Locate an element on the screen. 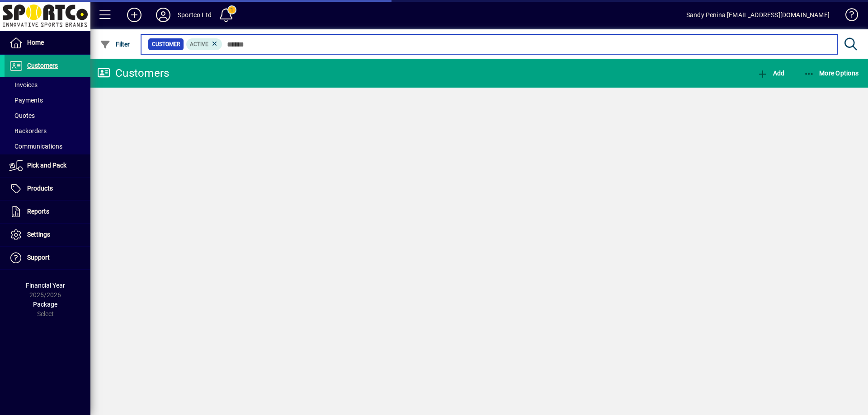 This screenshot has height=415, width=868. div: Customers is located at coordinates (133, 73).